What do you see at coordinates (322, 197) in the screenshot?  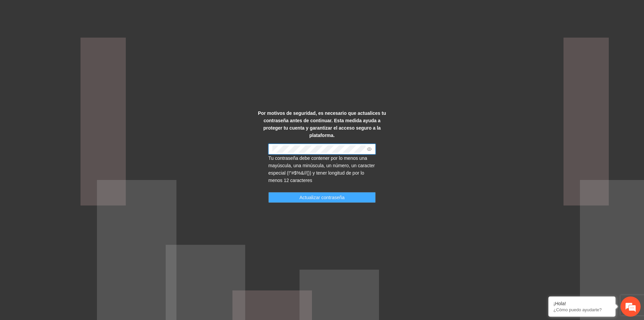 I see `span: Actualizar contraseña` at bounding box center [322, 197].